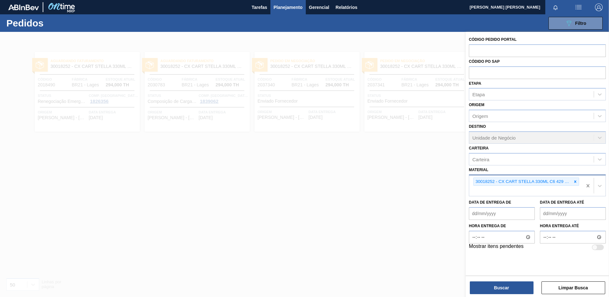 This screenshot has height=297, width=609. Describe the element at coordinates (54, 23) in the screenshot. I see `h1: Pedidos` at that location.